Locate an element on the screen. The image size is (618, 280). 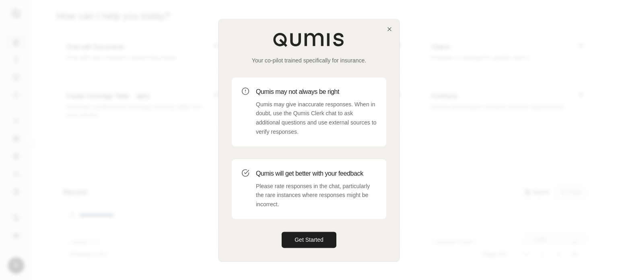
p: Please rate responses in the chat, particularly the rare instances where responses might be incor... is located at coordinates (316, 195).